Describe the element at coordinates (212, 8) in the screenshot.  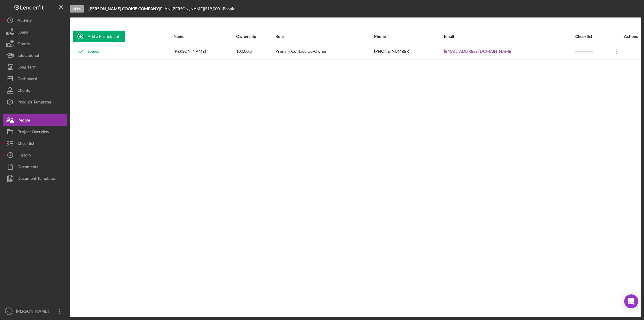
I see `span: $19,000` at that location.